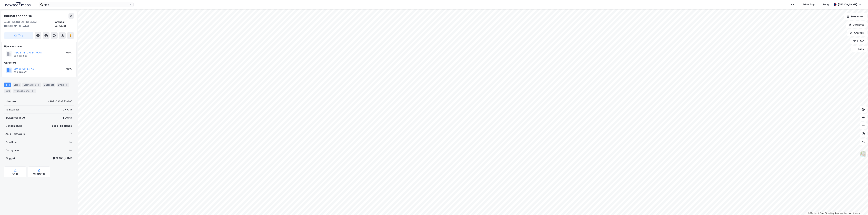 This screenshot has height=215, width=868. I want to click on div: Datasett, so click(49, 85).